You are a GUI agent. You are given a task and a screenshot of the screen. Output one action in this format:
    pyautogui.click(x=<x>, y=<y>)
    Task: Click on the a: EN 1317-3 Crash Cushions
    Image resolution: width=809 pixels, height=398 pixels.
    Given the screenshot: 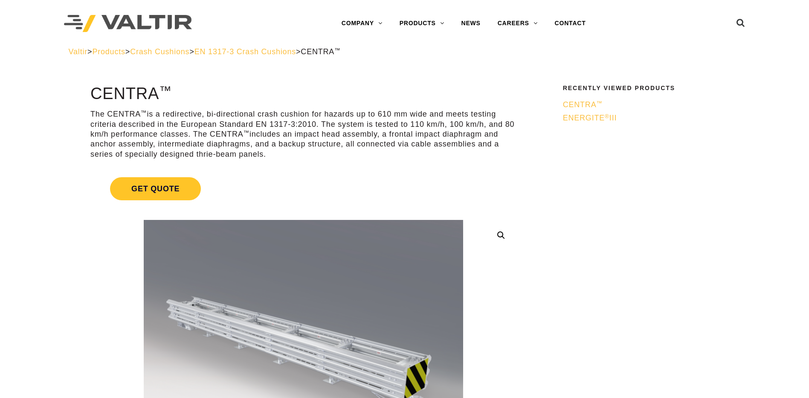 What is the action you would take?
    pyautogui.click(x=245, y=52)
    